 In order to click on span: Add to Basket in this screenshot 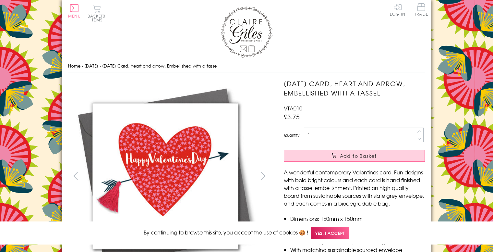, I will do `click(358, 156)`.